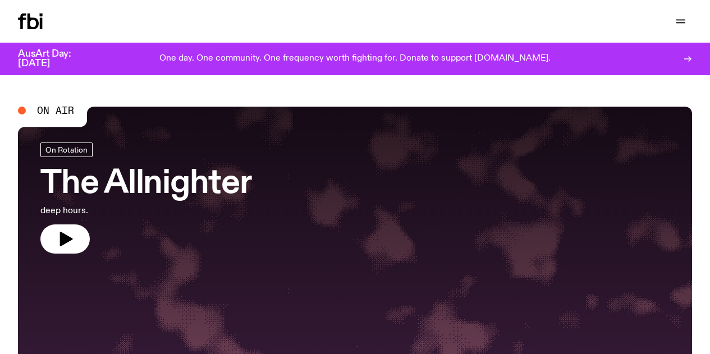 The height and width of the screenshot is (354, 710). Describe the element at coordinates (66, 150) in the screenshot. I see `span: On Rotation` at that location.